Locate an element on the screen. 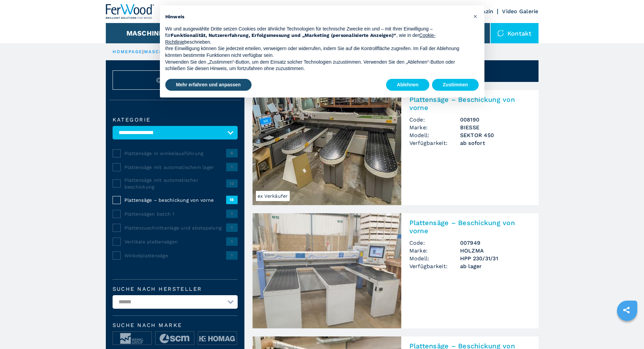  span: Plattenzuschnittanlage und abstapelung is located at coordinates (175, 228).